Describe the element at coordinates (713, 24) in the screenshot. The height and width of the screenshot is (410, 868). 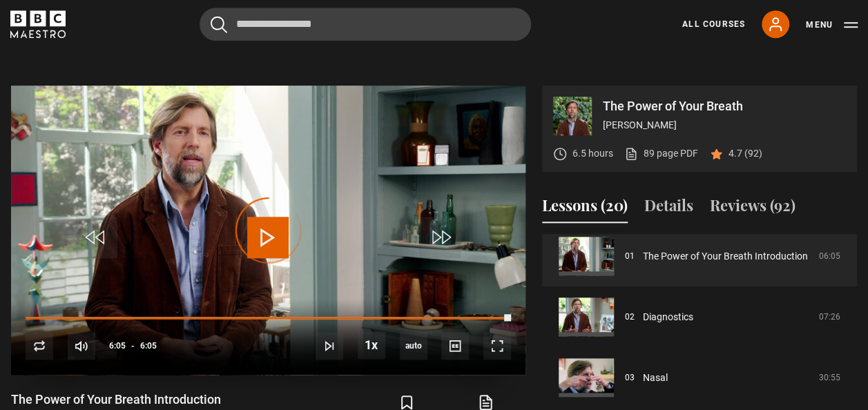
I see `a: All Courses` at that location.